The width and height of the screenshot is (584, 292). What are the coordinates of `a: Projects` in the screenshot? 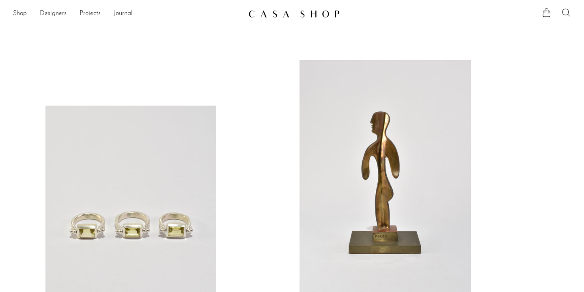 It's located at (90, 14).